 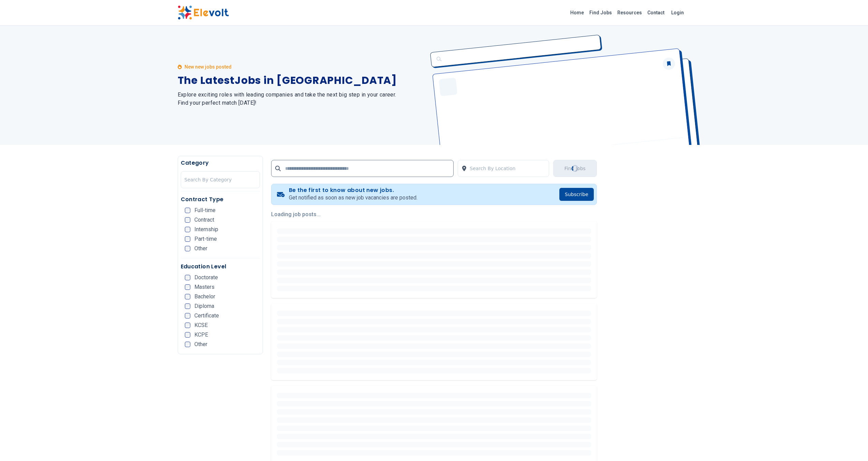 What do you see at coordinates (201, 335) in the screenshot?
I see `span: KCPE` at bounding box center [201, 335].